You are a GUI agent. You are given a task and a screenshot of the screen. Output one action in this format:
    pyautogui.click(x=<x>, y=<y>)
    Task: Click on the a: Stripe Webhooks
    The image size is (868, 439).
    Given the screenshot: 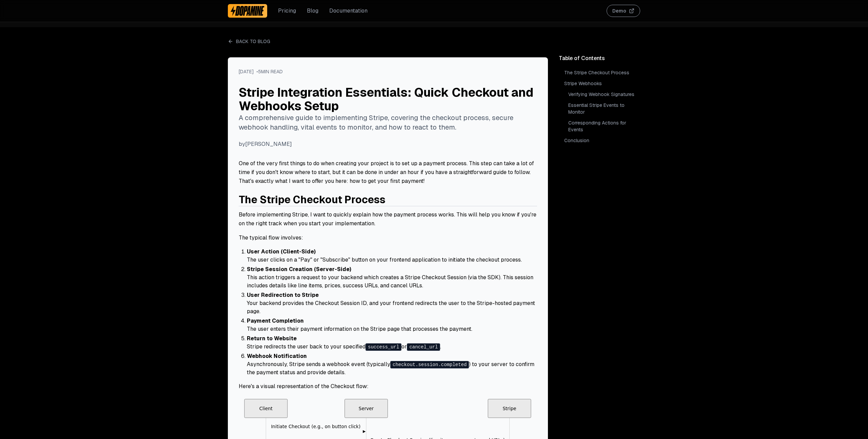 What is the action you would take?
    pyautogui.click(x=601, y=84)
    